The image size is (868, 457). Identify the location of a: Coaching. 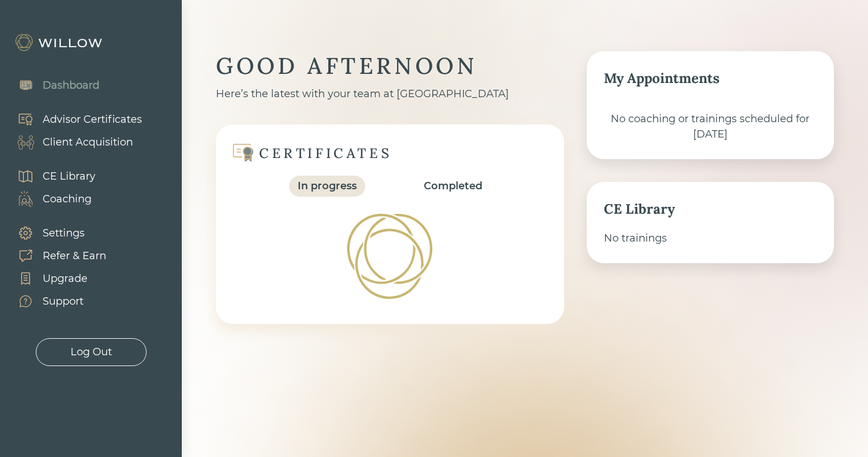
(50, 199).